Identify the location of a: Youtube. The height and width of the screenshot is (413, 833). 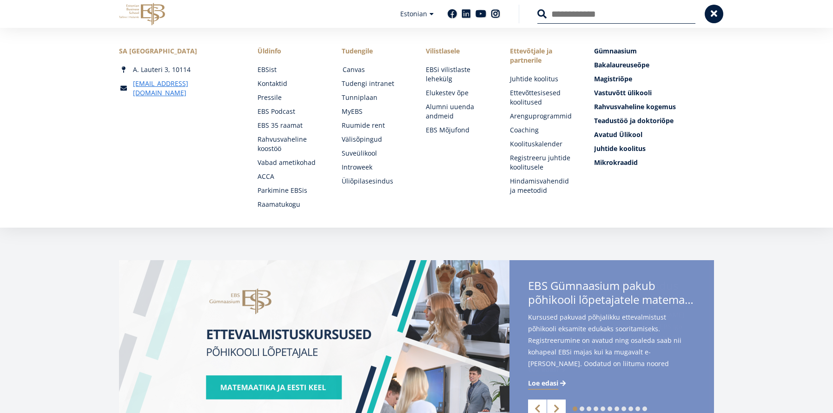
(480, 14).